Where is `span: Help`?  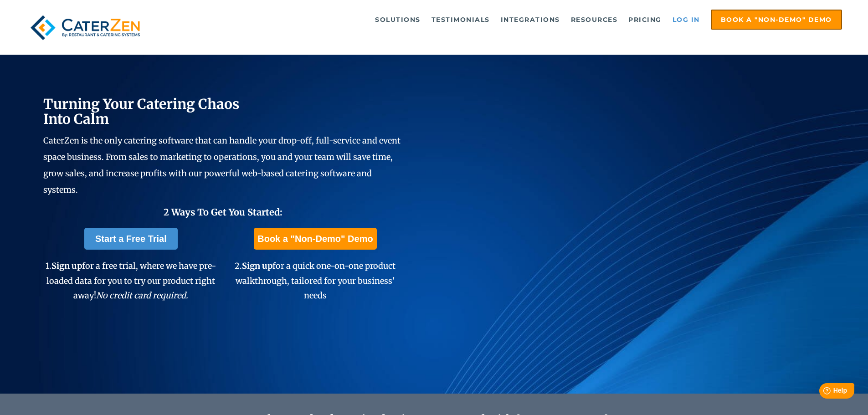 span: Help is located at coordinates (53, 11).